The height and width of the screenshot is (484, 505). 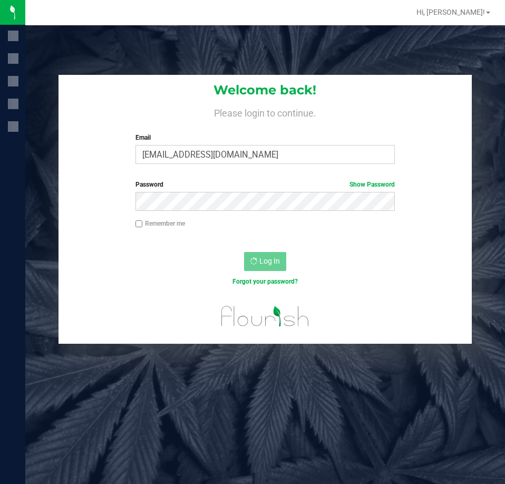 I want to click on h1: Welcome back!, so click(x=265, y=90).